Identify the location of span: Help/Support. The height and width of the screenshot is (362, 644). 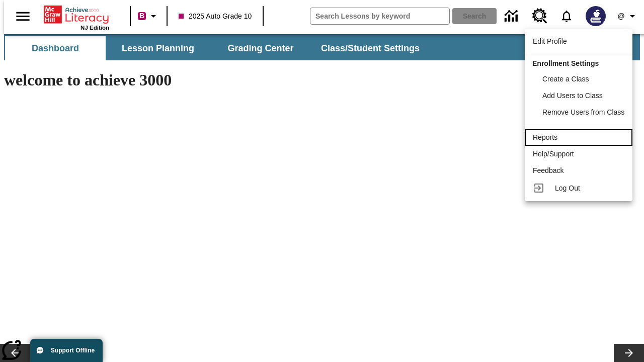
(553, 154).